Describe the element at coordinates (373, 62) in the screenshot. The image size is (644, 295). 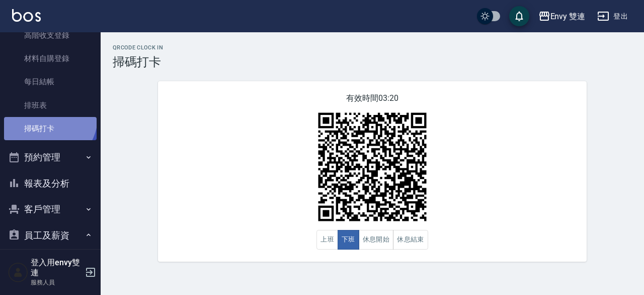
I see `h3: 掃碼打卡` at that location.